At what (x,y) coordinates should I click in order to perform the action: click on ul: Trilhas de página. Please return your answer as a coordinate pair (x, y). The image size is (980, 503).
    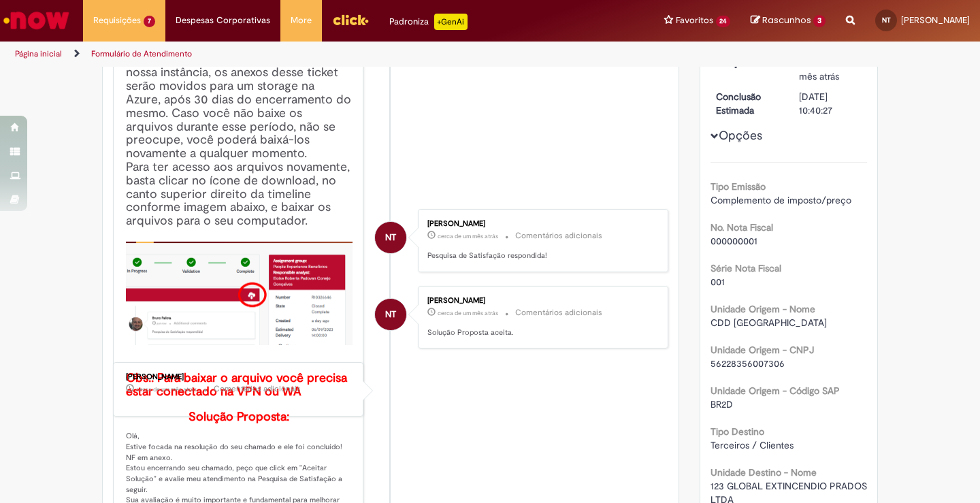
    Looking at the image, I should click on (326, 54).